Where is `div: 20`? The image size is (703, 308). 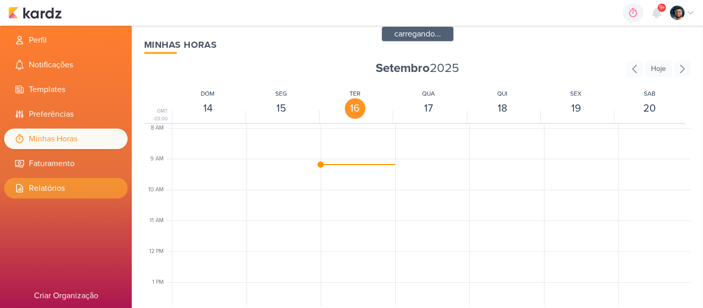 div: 20 is located at coordinates (649, 109).